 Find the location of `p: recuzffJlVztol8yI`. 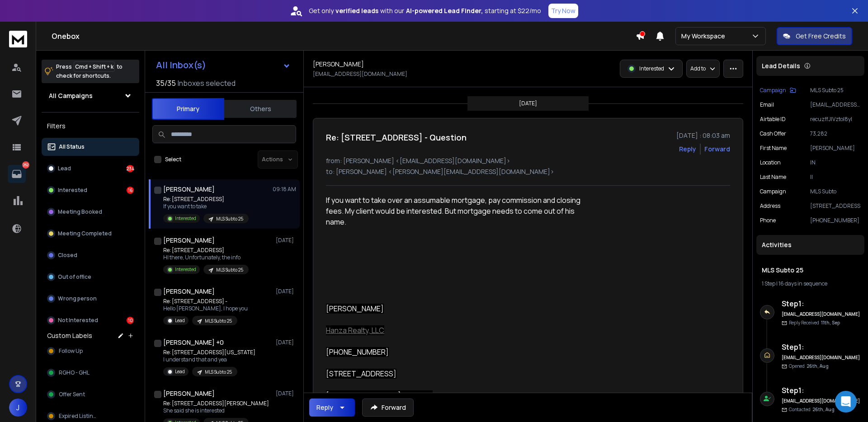

p: recuzffJlVztol8yI is located at coordinates (835, 119).